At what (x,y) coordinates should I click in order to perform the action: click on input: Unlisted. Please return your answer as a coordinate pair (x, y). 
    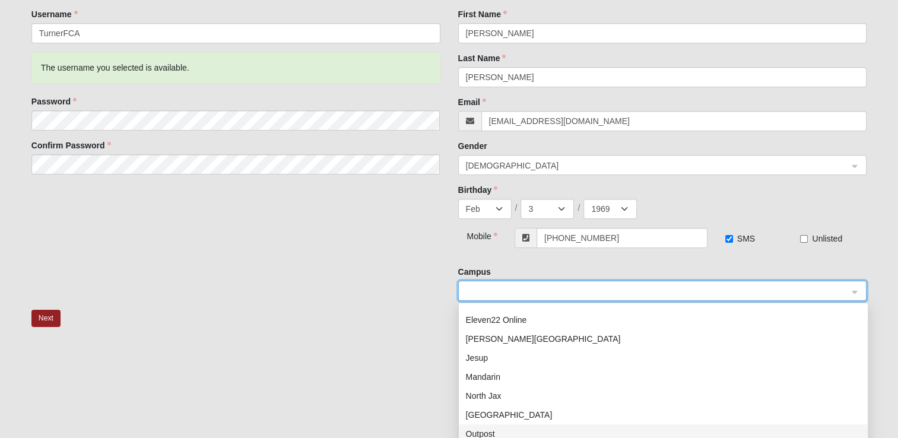
    Looking at the image, I should click on (804, 239).